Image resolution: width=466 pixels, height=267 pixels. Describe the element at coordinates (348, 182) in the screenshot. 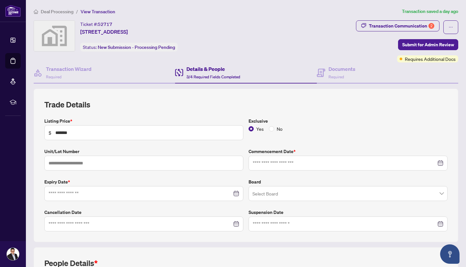

I see `label: Board` at that location.